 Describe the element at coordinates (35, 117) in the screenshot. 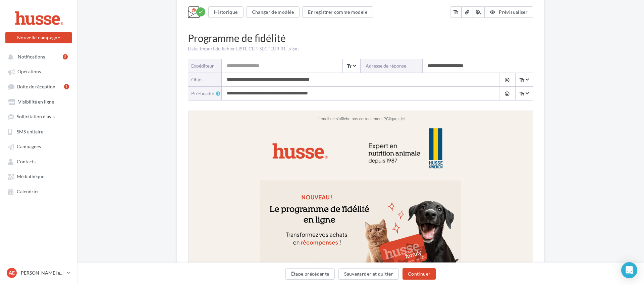

I see `span: Sollicitation d'avis` at that location.